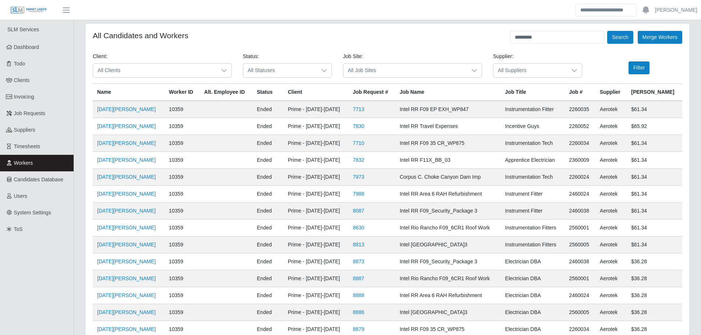 The width and height of the screenshot is (701, 335). I want to click on a: 8087, so click(358, 211).